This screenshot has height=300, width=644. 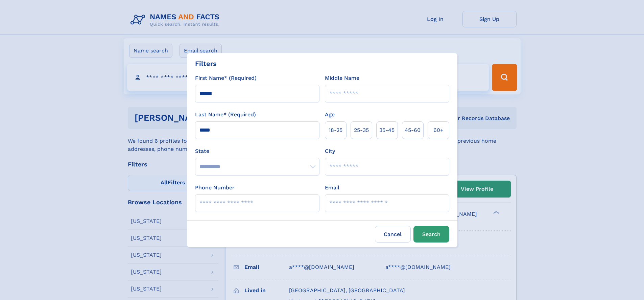 What do you see at coordinates (226, 114) in the screenshot?
I see `label: Last Name* (Required)` at bounding box center [226, 114].